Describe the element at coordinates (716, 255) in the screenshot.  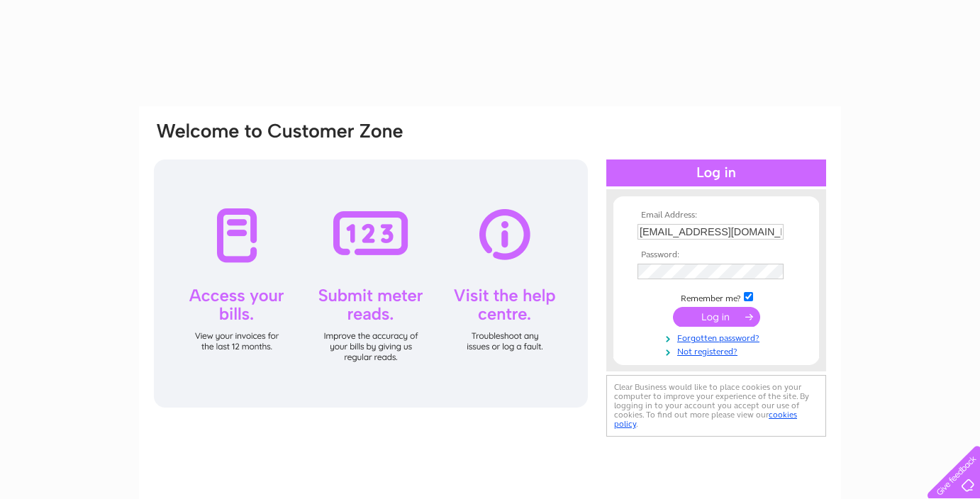
I see `th: Password:` at that location.